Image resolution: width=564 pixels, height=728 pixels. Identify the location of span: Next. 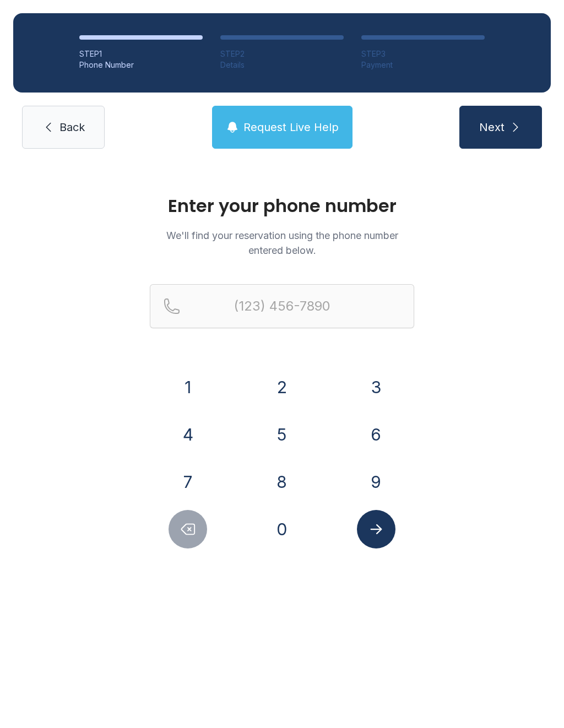
(492, 127).